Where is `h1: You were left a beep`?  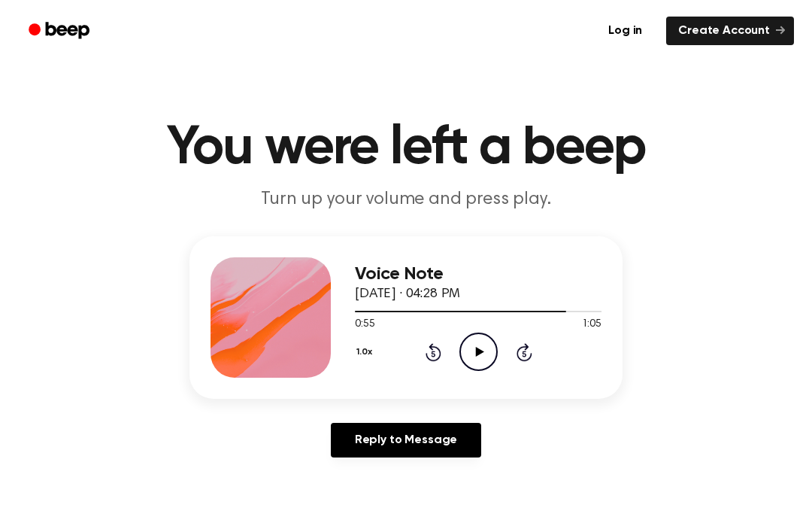 h1: You were left a beep is located at coordinates (406, 147).